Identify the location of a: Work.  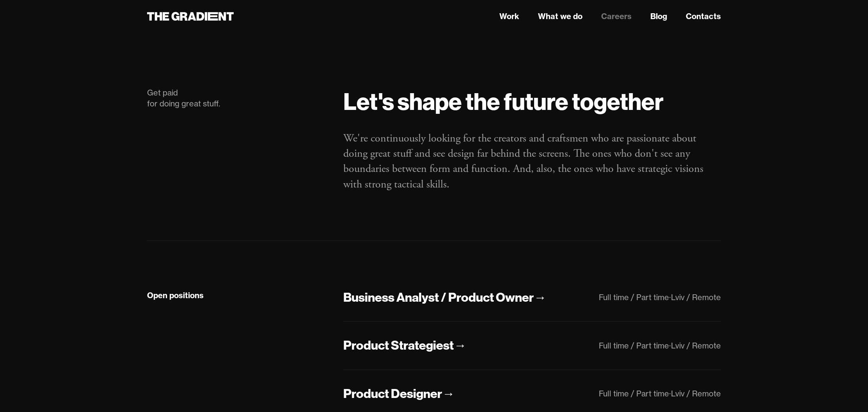
(509, 16).